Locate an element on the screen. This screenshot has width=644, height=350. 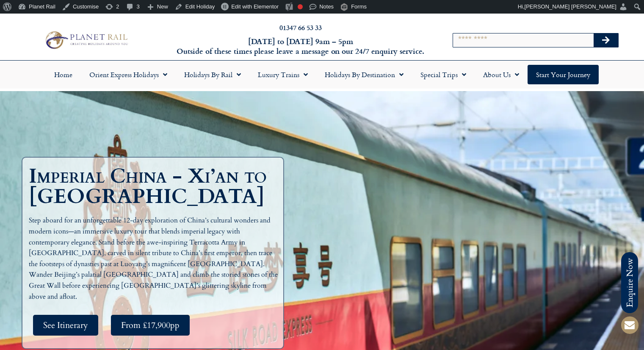
a: Start your Journey is located at coordinates (563, 75).